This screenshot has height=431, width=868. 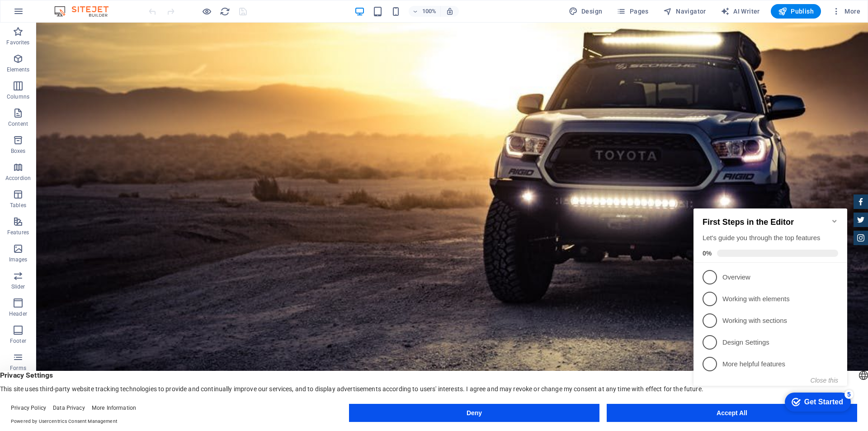 I want to click on li: Working with sections, so click(x=80, y=126).